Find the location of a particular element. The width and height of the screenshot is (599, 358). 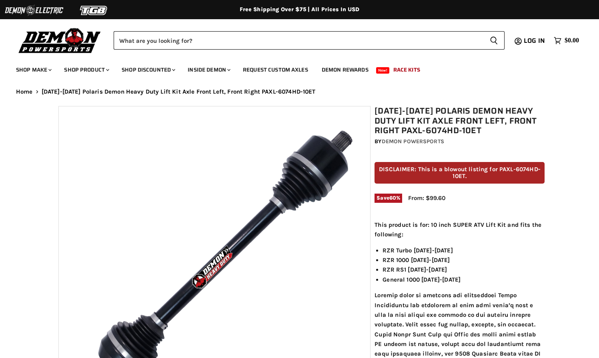

form: Product is located at coordinates (309, 40).